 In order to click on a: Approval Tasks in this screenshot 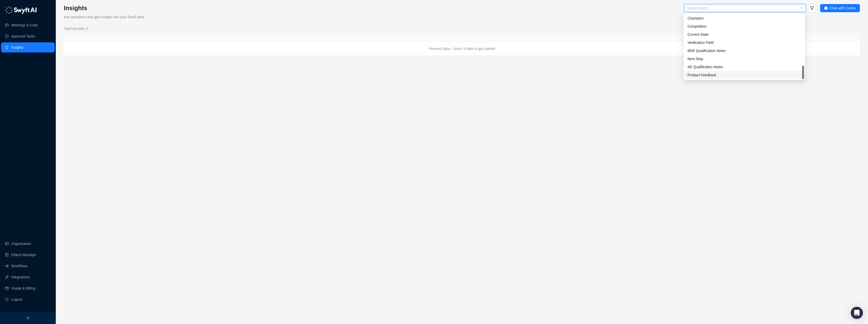, I will do `click(23, 36)`.